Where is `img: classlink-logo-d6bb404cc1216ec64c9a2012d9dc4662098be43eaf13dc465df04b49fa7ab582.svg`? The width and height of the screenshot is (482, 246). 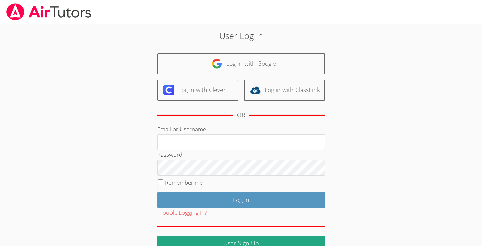
img: classlink-logo-d6bb404cc1216ec64c9a2012d9dc4662098be43eaf13dc465df04b49fa7ab582.svg is located at coordinates (255, 90).